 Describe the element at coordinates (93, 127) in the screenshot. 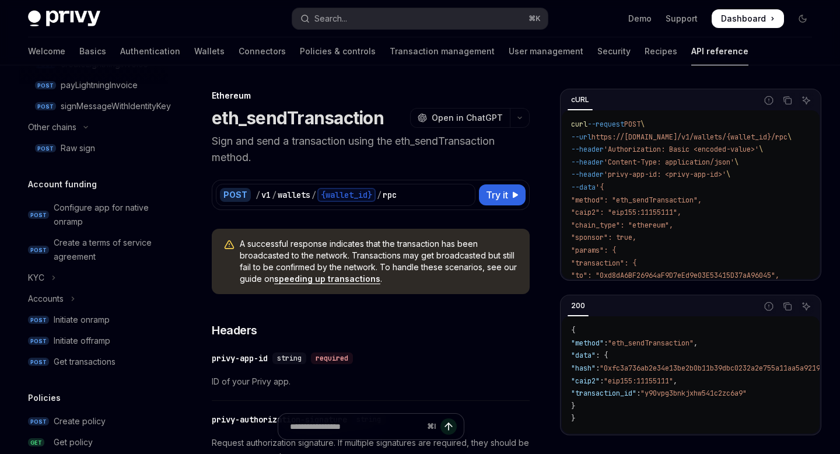

I see `button: Toggle Other chains section` at that location.